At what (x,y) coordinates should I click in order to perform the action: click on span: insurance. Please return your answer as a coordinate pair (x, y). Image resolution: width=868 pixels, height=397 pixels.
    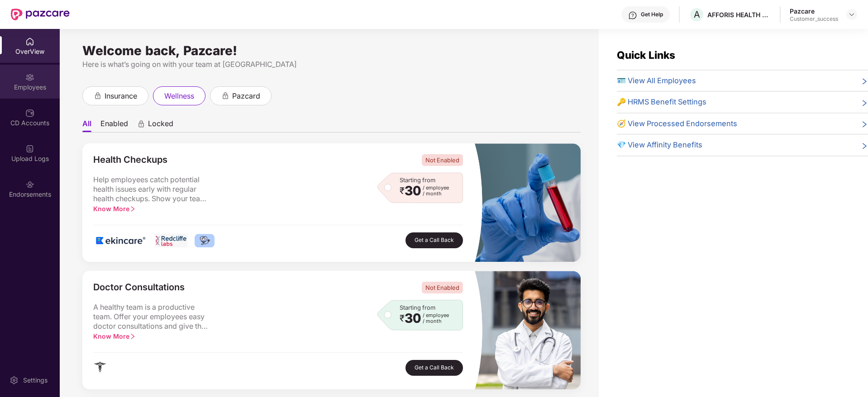
    Looking at the image, I should click on (121, 96).